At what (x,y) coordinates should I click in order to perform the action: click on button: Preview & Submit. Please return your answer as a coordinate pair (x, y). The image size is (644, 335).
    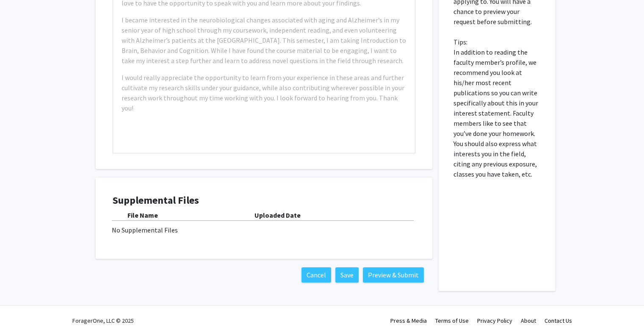
    Looking at the image, I should click on (393, 275).